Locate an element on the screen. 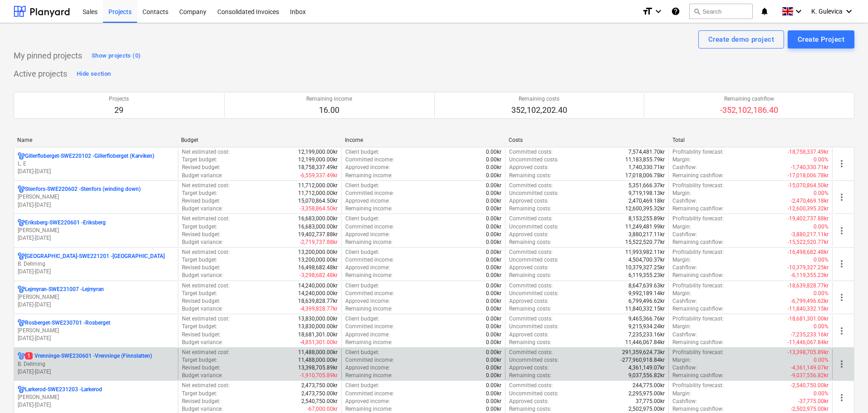 The width and height of the screenshot is (868, 413). p: 11,993,982.11kr is located at coordinates (644, 252).